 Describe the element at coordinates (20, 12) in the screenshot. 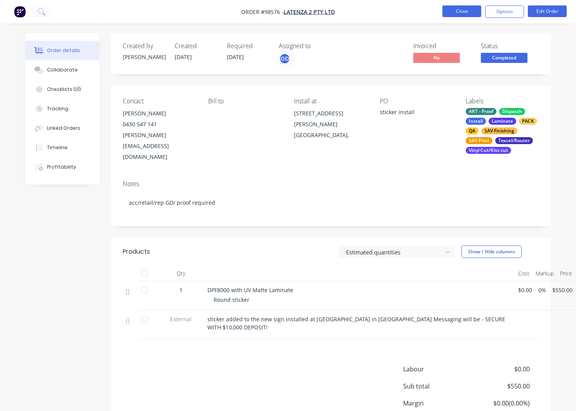

I see `img: Factory` at that location.